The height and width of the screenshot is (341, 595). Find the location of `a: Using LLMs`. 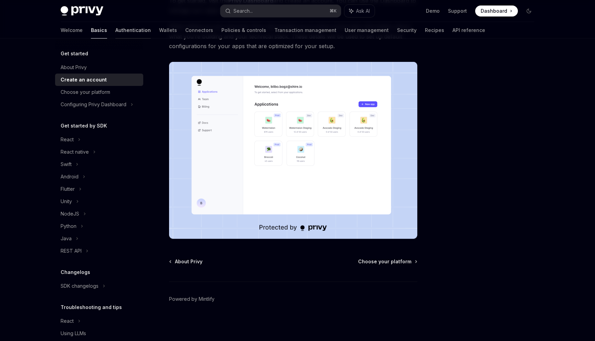

a: Using LLMs is located at coordinates (99, 334).